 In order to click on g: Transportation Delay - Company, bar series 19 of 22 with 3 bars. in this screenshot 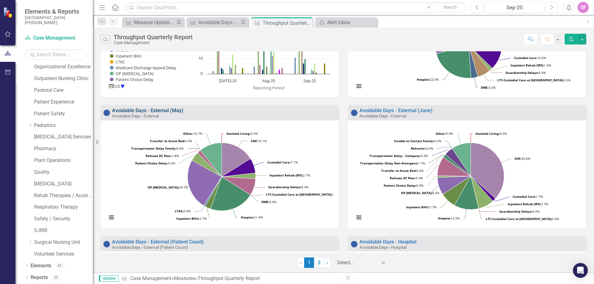, I will do `click(279, 72)`.